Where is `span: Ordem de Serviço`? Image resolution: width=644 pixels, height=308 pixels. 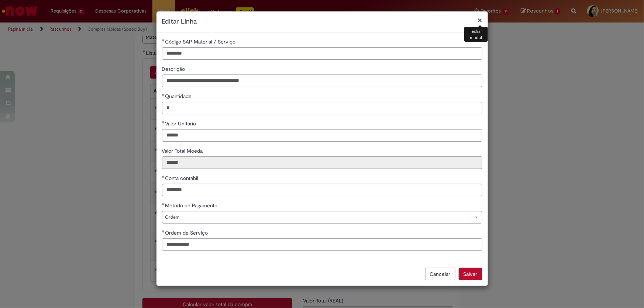
span: Ordem de Serviço is located at coordinates (187, 233).